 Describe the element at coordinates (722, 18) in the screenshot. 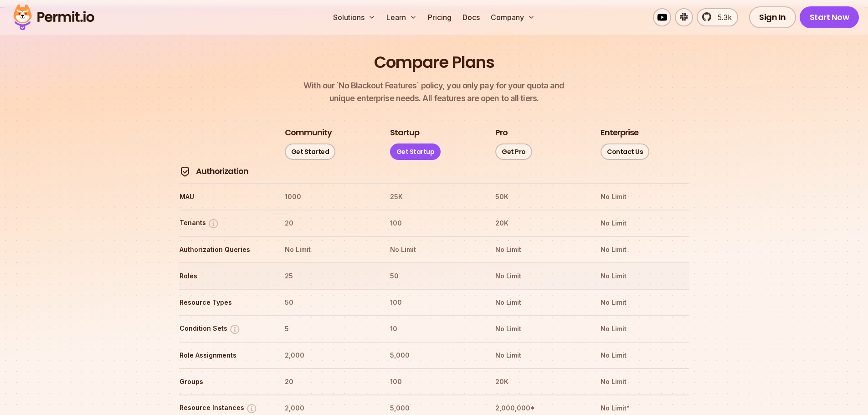

I see `span: 5.3k` at that location.